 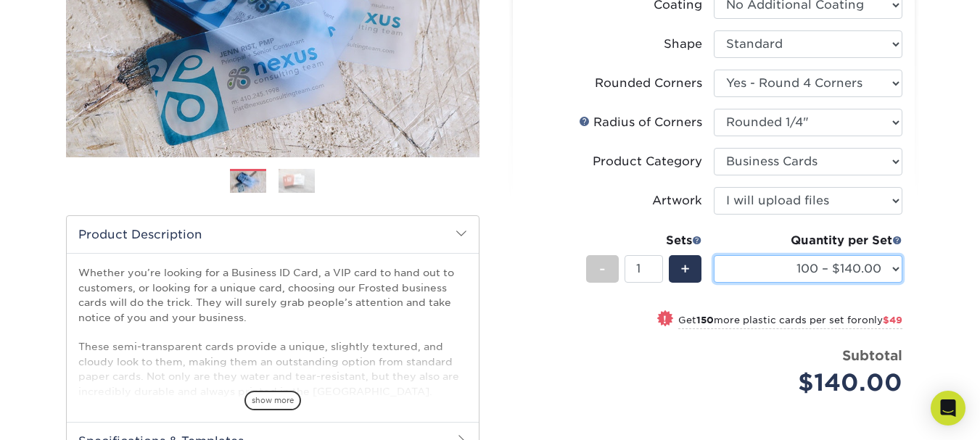 I want to click on div: Open Intercom Messenger, so click(x=948, y=408).